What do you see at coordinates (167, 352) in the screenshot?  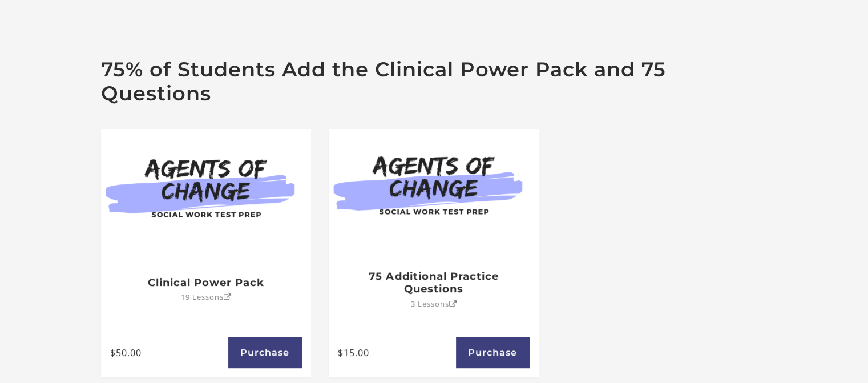 I see `p: $50.00` at bounding box center [167, 352].